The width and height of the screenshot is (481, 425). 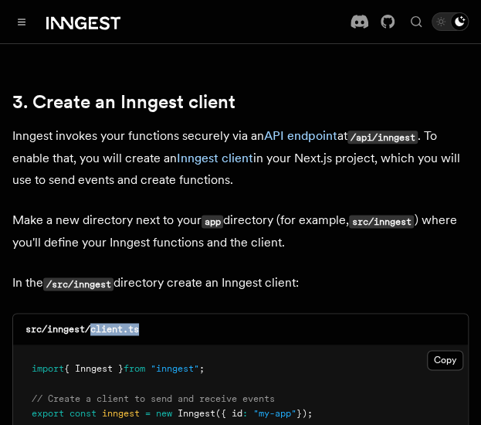 What do you see at coordinates (240, 283) in the screenshot?
I see `p: In the directory create an Inngest client:` at bounding box center [240, 283].